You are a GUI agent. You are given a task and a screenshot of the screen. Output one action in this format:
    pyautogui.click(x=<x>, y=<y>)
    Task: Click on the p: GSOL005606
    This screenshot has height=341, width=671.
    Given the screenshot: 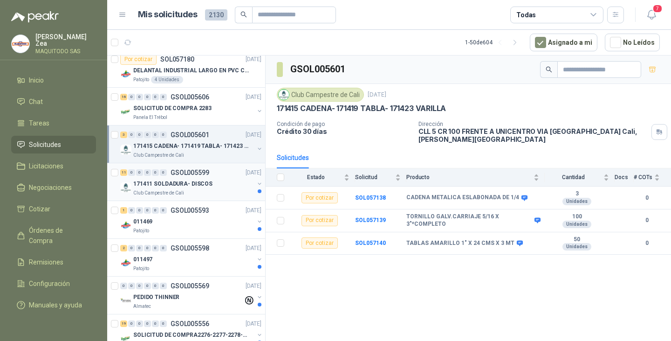 What is the action you would take?
    pyautogui.click(x=190, y=97)
    